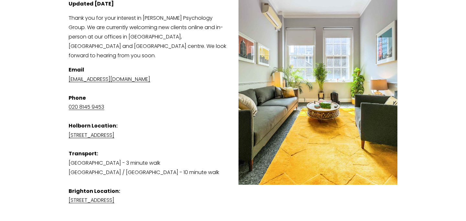 The image size is (466, 221). Describe the element at coordinates (86, 107) in the screenshot. I see `a: 020 8145 9453` at that location.